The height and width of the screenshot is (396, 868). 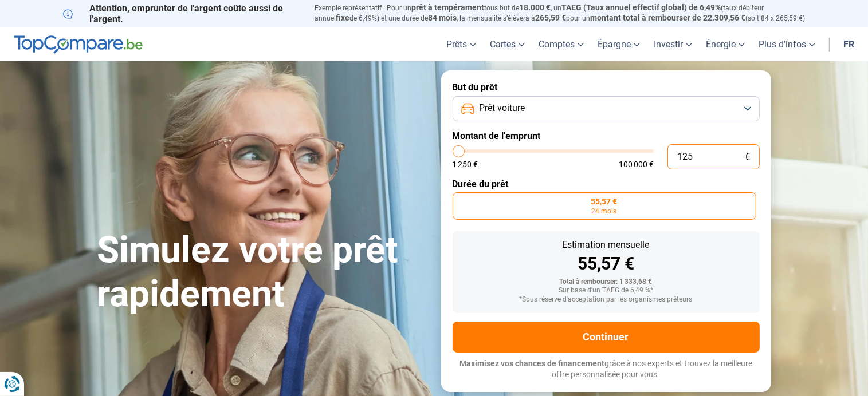 I want to click on div: Estimation mensuelle, so click(x=606, y=245).